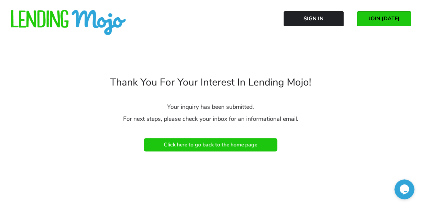 The height and width of the screenshot is (206, 421). I want to click on a: Click here to go back to the home page, so click(210, 145).